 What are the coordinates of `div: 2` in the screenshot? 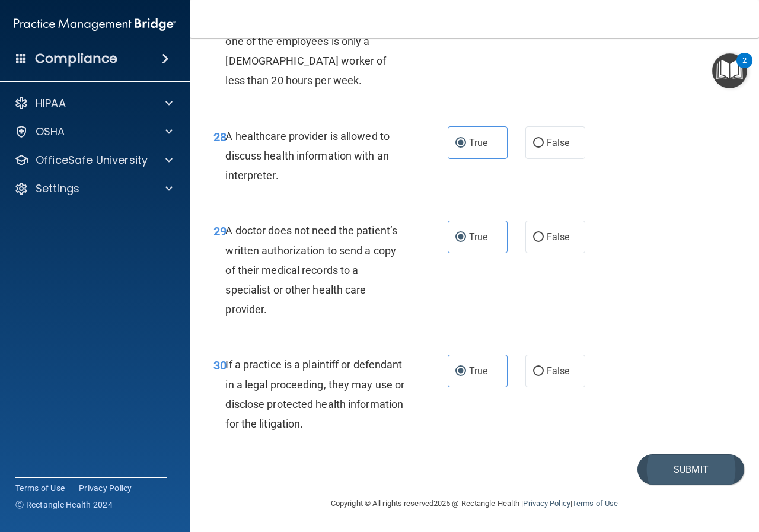 It's located at (744, 68).